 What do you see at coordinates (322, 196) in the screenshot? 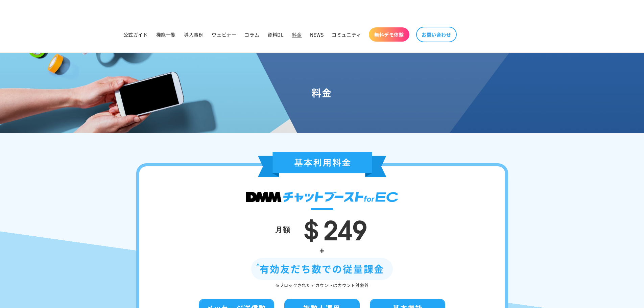
I see `img: DMMチャットブースト` at bounding box center [322, 196].